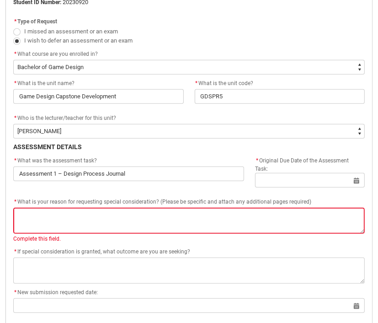 This screenshot has height=323, width=378. Describe the element at coordinates (224, 83) in the screenshot. I see `span: What is the unit code?` at that location.